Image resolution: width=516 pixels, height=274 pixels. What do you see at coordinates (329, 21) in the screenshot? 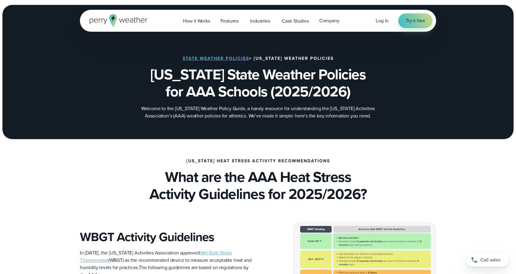
I see `span: Company` at bounding box center [329, 21].